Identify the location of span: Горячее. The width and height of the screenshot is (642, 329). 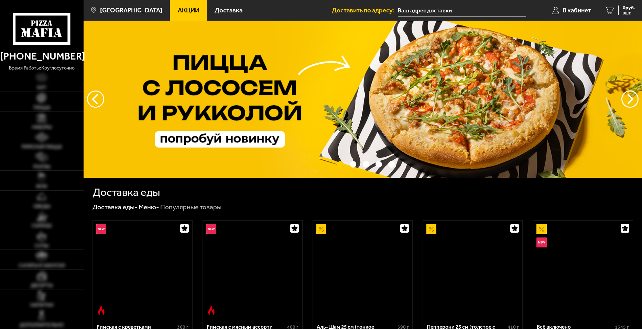
(42, 226).